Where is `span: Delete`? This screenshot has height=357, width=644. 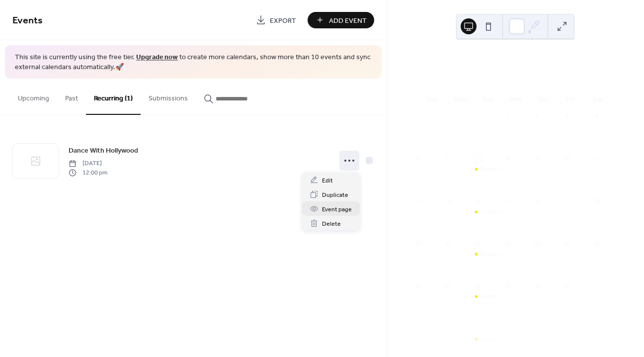 span: Delete is located at coordinates (332, 224).